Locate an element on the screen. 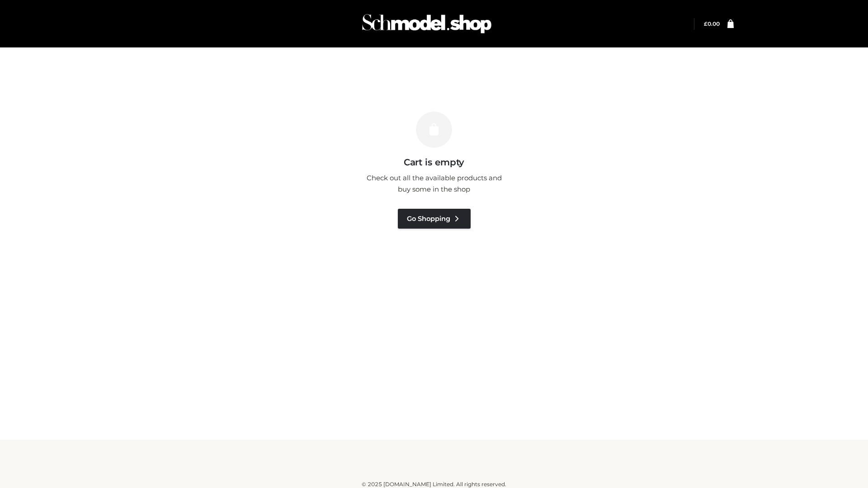 The width and height of the screenshot is (868, 488). p: Check out all the available products and buy some in the shop is located at coordinates (434, 183).